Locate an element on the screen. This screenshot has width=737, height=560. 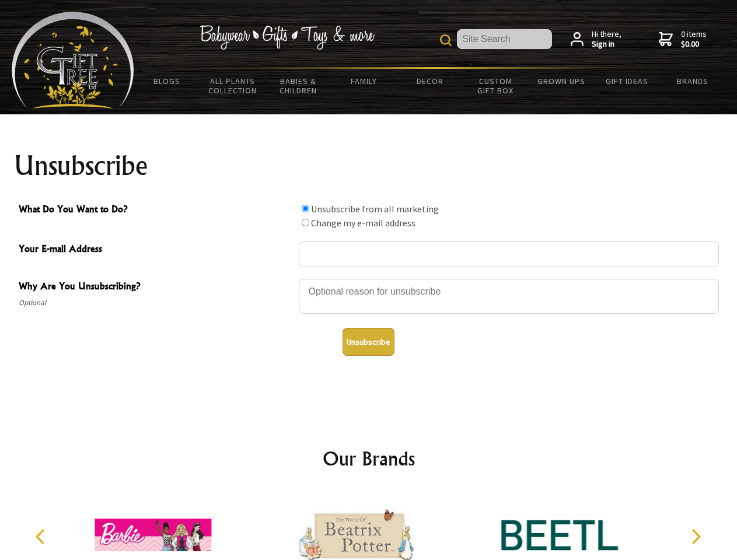
button: Next is located at coordinates (696, 537).